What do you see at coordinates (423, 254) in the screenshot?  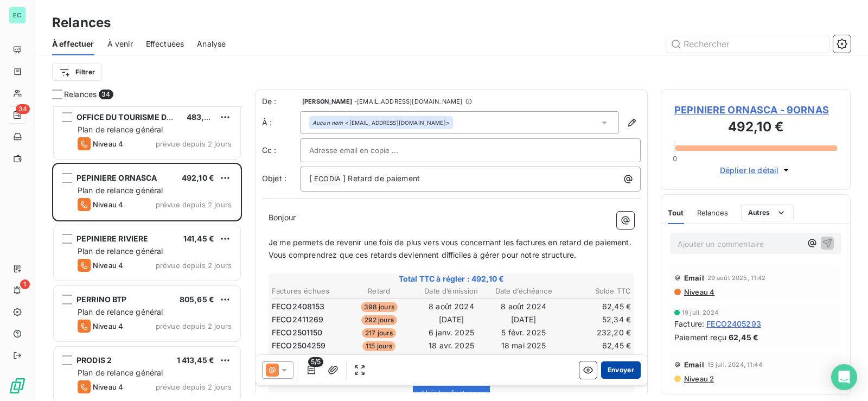 I see `span: Vous comprendrez que ces retards deviennent difficiles à gérer pour notre structure.` at bounding box center [423, 254].